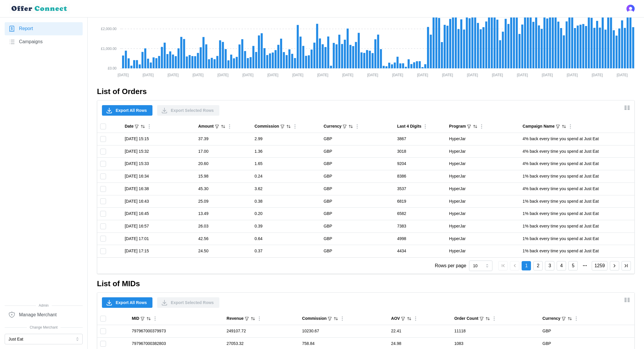 The image size is (644, 349). What do you see at coordinates (600, 266) in the screenshot?
I see `button: 1259` at bounding box center [600, 266].